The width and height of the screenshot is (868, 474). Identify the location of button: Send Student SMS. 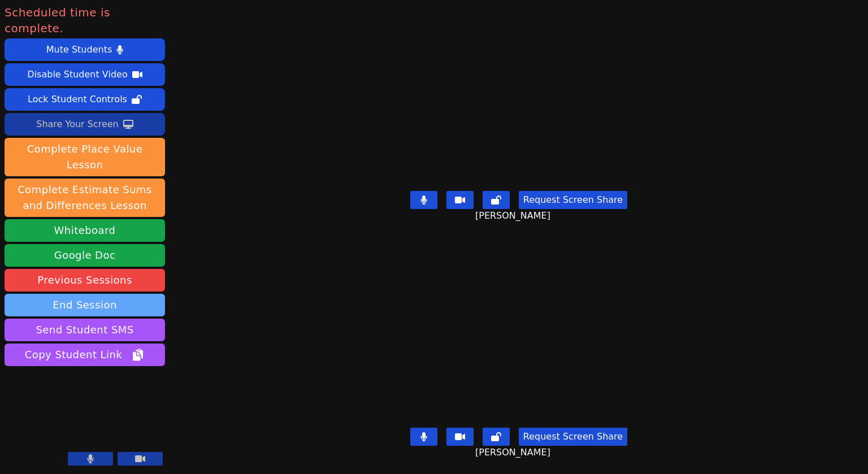
(85, 330).